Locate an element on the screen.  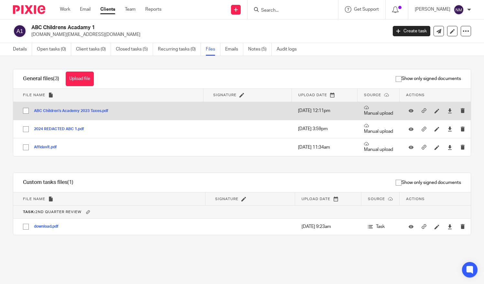
a: Details is located at coordinates (22, 49).